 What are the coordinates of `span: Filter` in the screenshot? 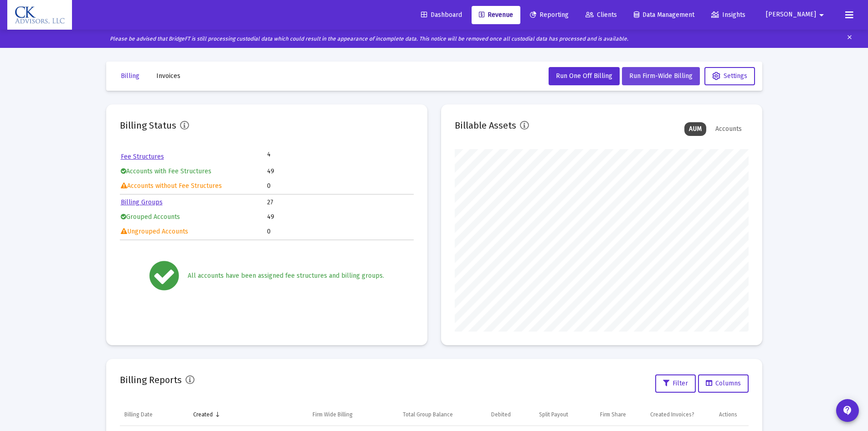 It's located at (676, 383).